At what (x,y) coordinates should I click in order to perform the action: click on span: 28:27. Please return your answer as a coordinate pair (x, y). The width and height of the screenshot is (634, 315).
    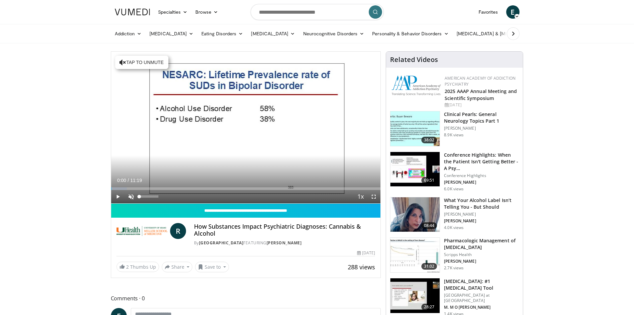
    Looking at the image, I should click on (430, 307).